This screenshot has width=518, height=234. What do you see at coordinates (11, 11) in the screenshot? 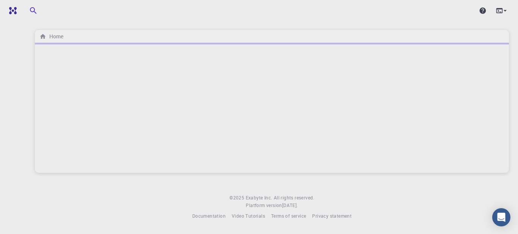
I see `img: logo` at bounding box center [11, 11].